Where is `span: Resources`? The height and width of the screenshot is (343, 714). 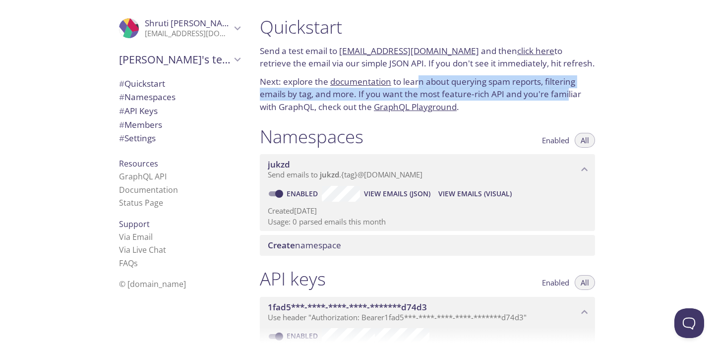
span: Resources is located at coordinates (138, 164).